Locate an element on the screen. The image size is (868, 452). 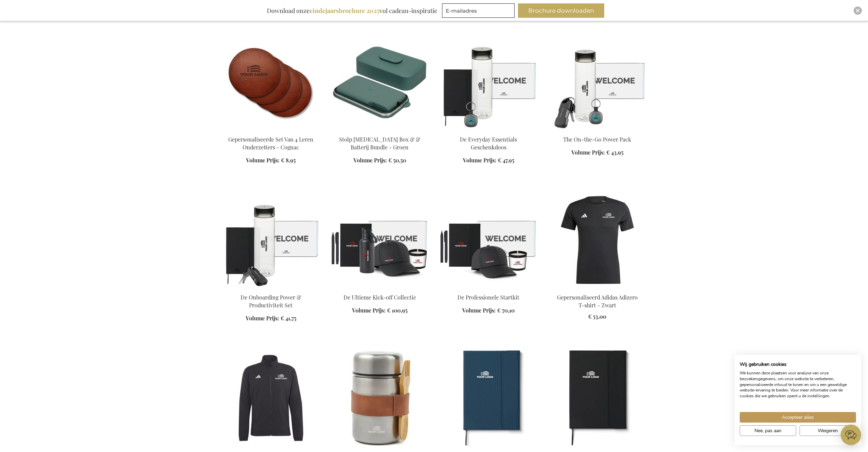
img: Close is located at coordinates (858, 10).